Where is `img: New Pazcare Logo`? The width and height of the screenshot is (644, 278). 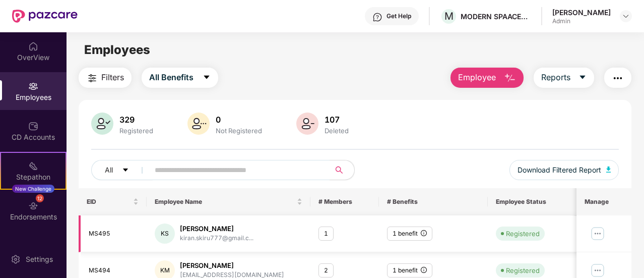
img: New Pazcare Logo is located at coordinates (45, 16).